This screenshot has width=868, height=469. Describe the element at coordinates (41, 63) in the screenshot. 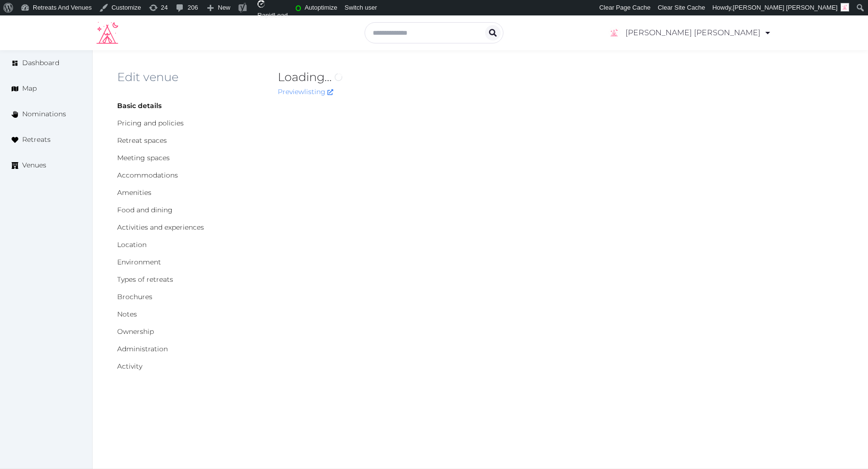

I see `span: Dashboard` at that location.